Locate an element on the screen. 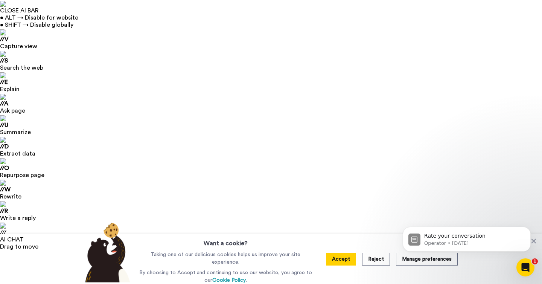 The height and width of the screenshot is (284, 542). div: message notification from Operator, 6d ago. Rate your conversation is located at coordinates (75, 28).